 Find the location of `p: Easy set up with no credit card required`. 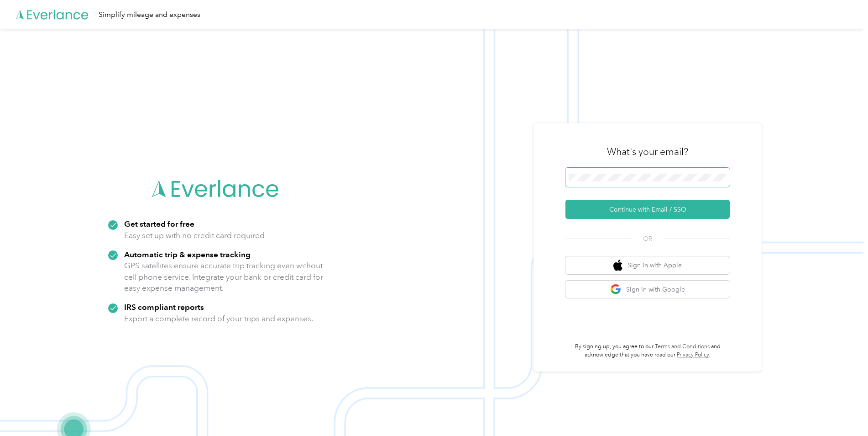

p: Easy set up with no credit card required is located at coordinates (195, 235).